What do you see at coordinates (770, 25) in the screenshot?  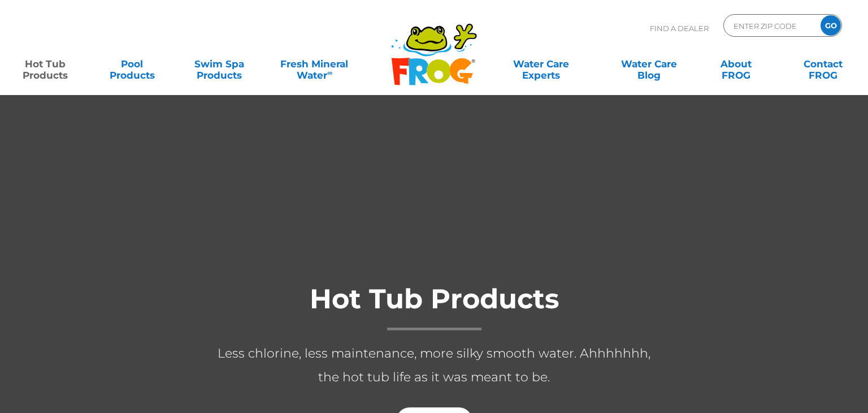 I see `input: Zip Code Form` at bounding box center [770, 25].